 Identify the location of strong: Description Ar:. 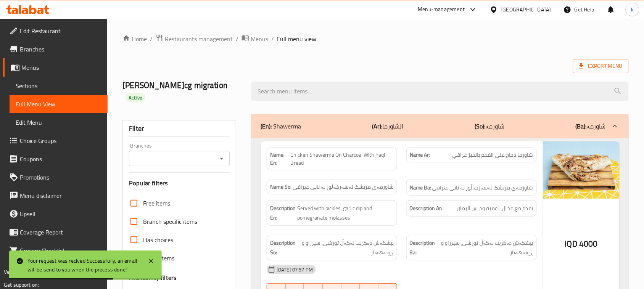
(426, 209).